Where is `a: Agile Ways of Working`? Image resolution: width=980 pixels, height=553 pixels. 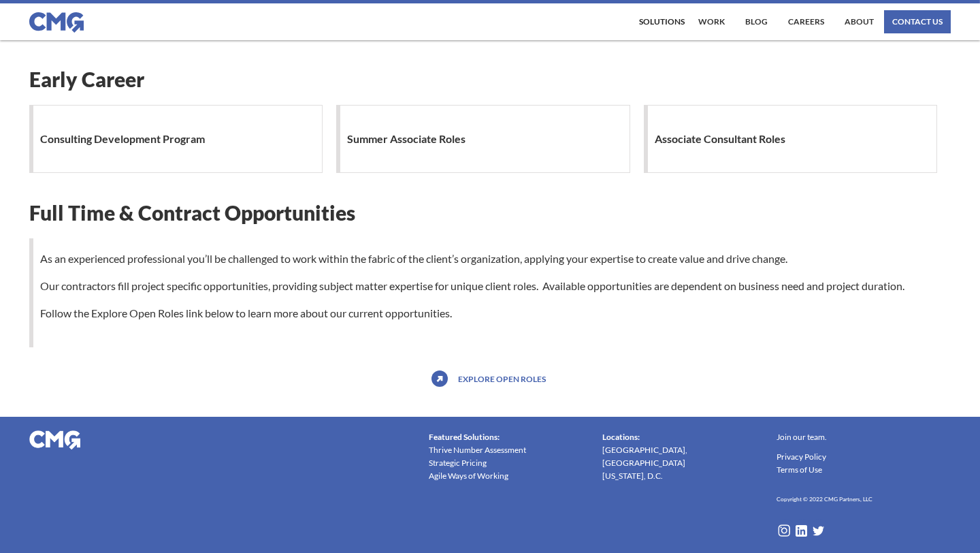 a: Agile Ways of Working is located at coordinates (468, 475).